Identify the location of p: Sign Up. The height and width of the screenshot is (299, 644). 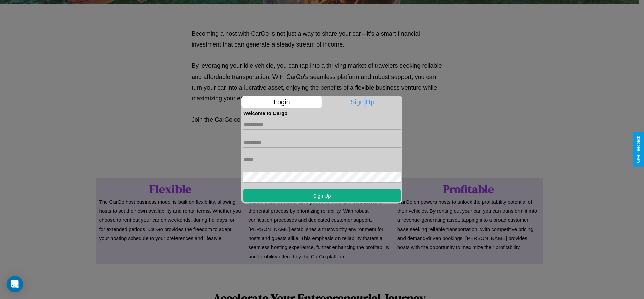
(362, 102).